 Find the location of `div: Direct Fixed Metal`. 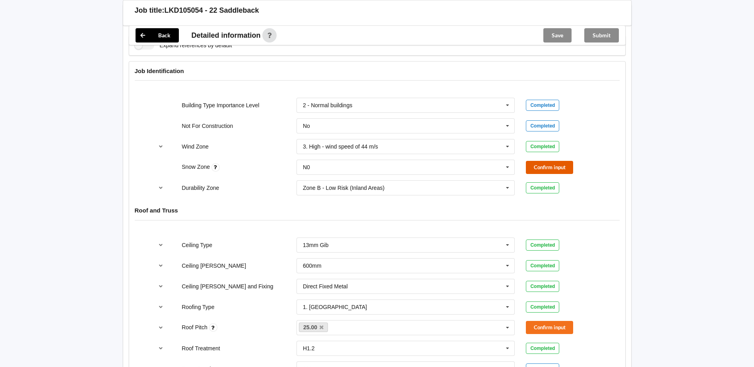

div: Direct Fixed Metal is located at coordinates (325, 287).